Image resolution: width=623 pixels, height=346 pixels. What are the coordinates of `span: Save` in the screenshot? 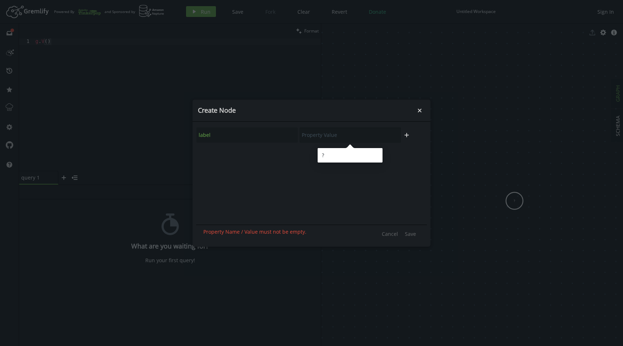 It's located at (411, 233).